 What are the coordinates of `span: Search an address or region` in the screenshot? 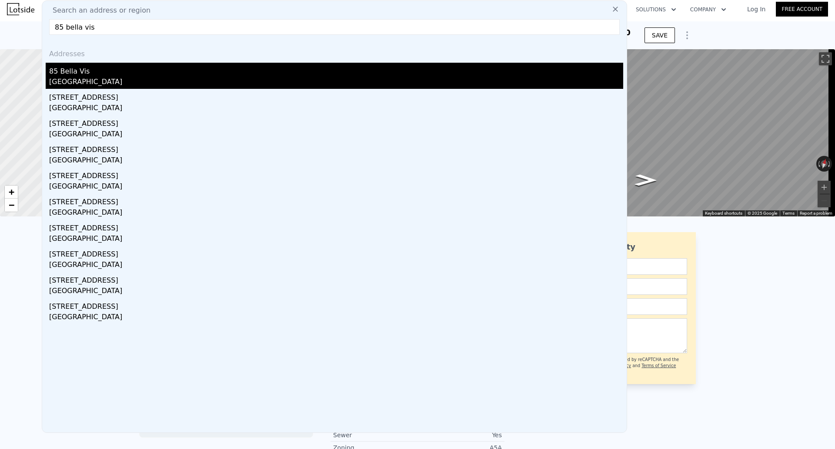 It's located at (98, 10).